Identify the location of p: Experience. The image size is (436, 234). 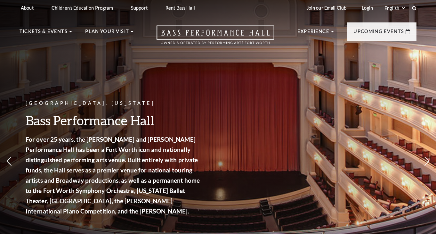
(314, 33).